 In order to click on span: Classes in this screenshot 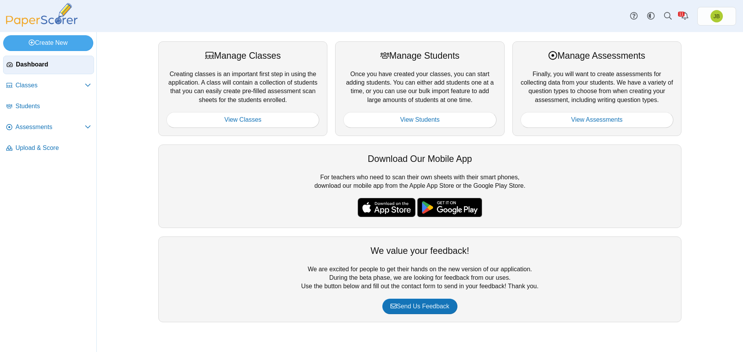, I will do `click(50, 85)`.